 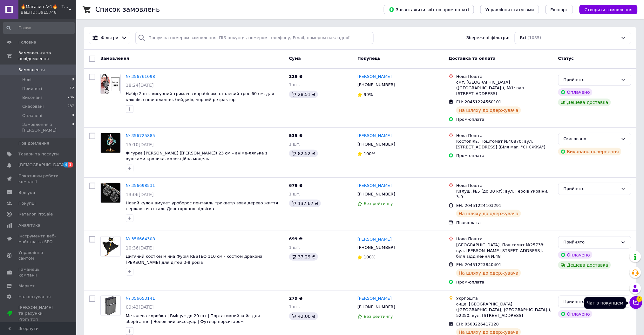 I want to click on a: Новий кулон амулет уроборос пентакль трикветр вовк дерево життя нержавіюча сталь Двостороння підв..., so click(x=202, y=206).